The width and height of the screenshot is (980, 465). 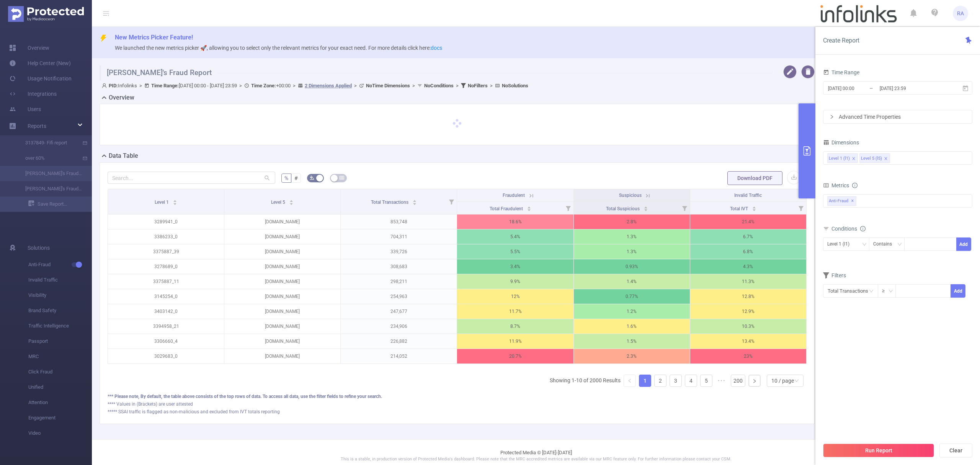 What do you see at coordinates (515, 252) in the screenshot?
I see `p: 5.5%` at bounding box center [515, 252].